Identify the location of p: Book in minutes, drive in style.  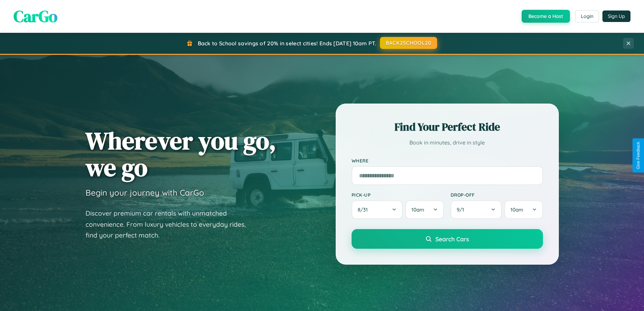
(447, 142).